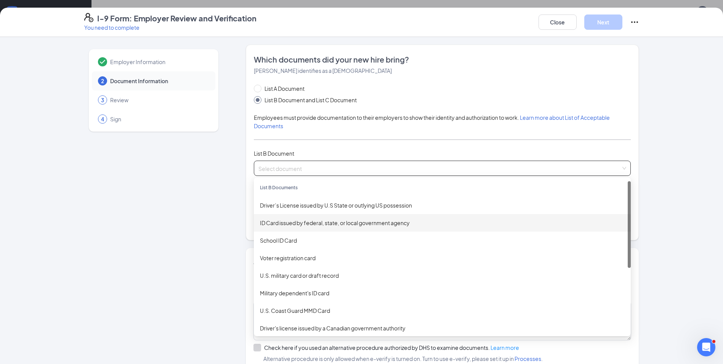 The image size is (723, 364). Describe the element at coordinates (442, 310) in the screenshot. I see `div: U.S. Coast Guard MMD Card` at that location.